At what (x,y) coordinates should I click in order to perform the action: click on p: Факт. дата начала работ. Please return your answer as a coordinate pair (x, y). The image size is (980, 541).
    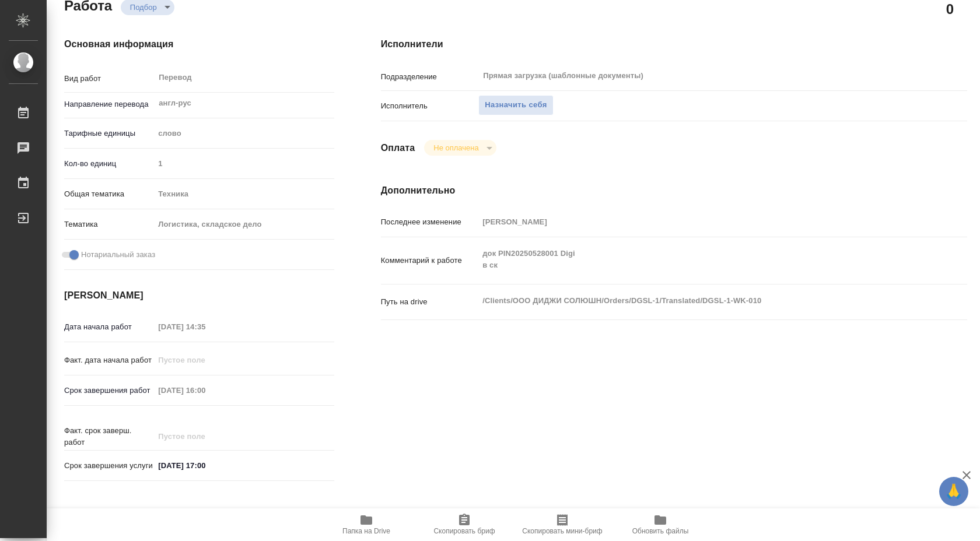
    Looking at the image, I should click on (109, 360).